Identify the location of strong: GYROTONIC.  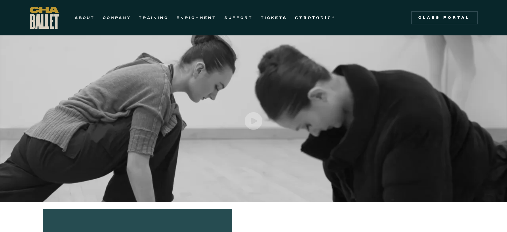
(313, 18).